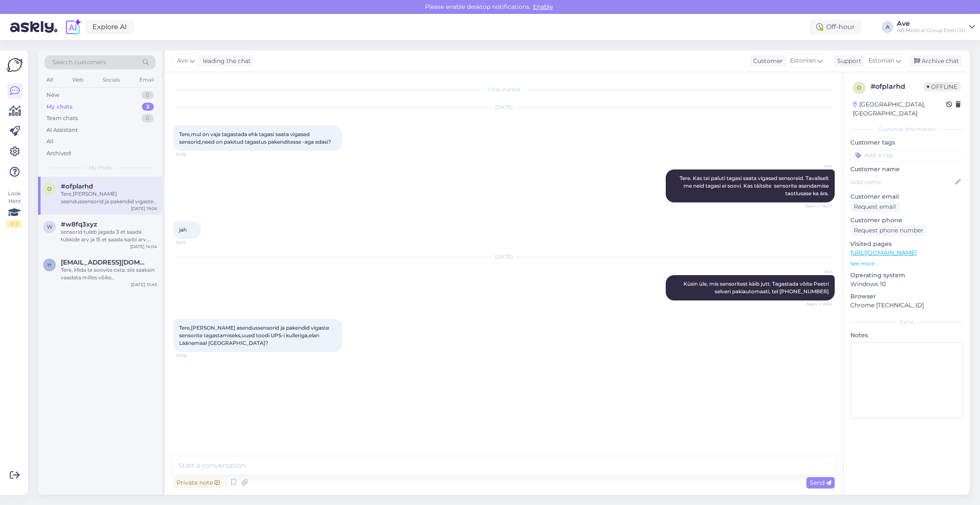  I want to click on div: Web, so click(77, 80).